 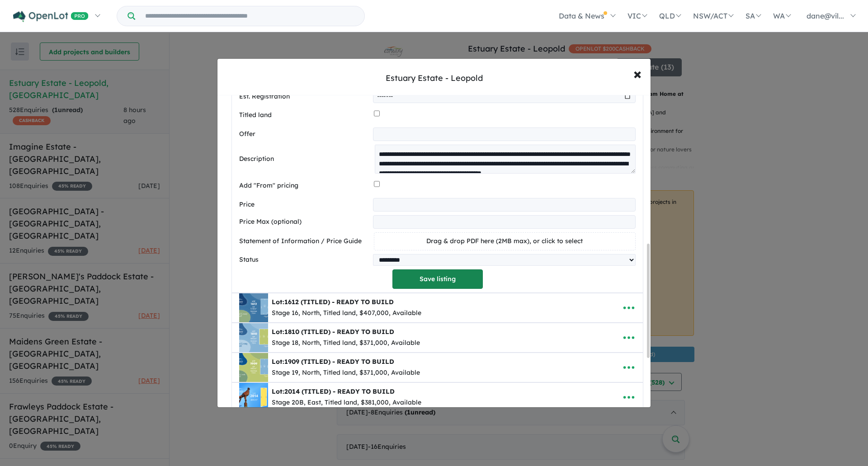 What do you see at coordinates (304, 186) in the screenshot?
I see `label: Add "From" pricing` at bounding box center [304, 186].